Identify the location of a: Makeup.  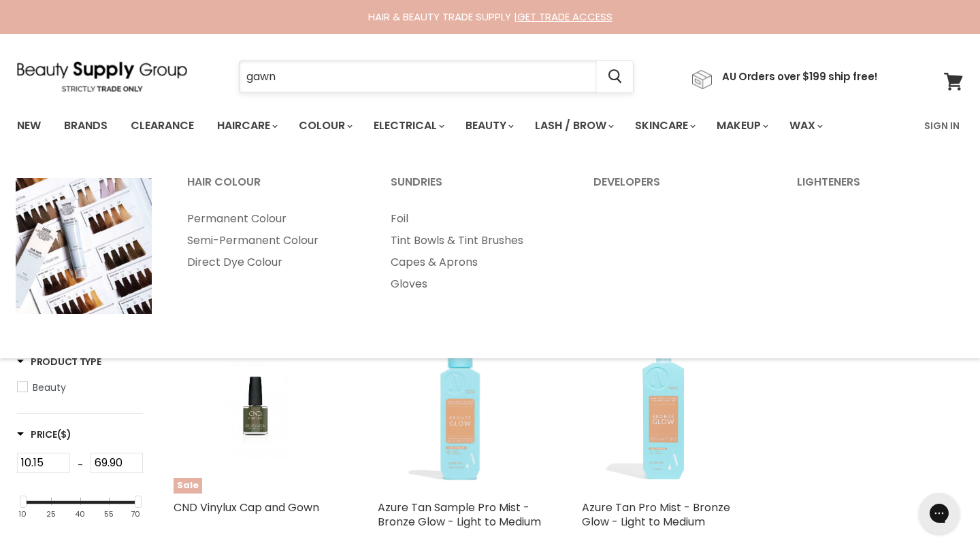
(741, 126).